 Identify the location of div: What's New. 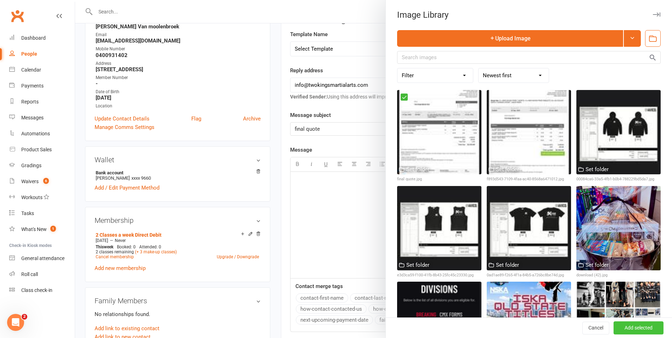
(34, 229).